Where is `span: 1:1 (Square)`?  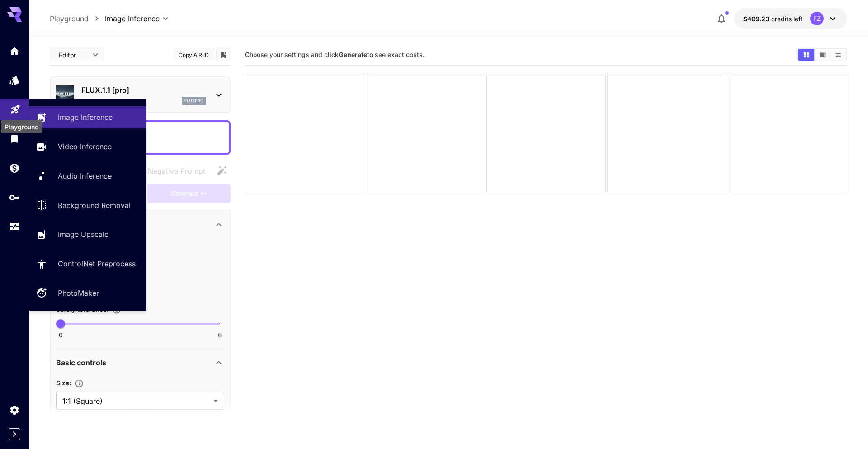 span: 1:1 (Square) is located at coordinates (136, 401).